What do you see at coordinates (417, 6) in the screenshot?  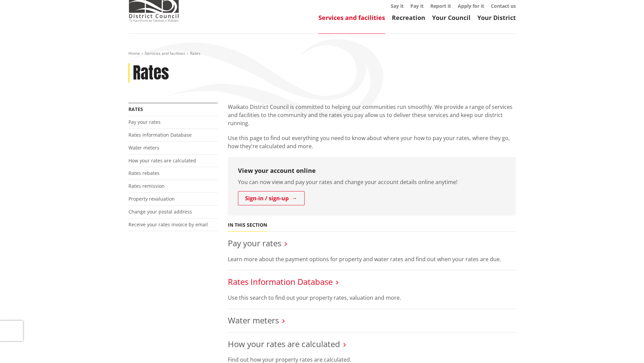 I see `a: Pay it` at bounding box center [417, 6].